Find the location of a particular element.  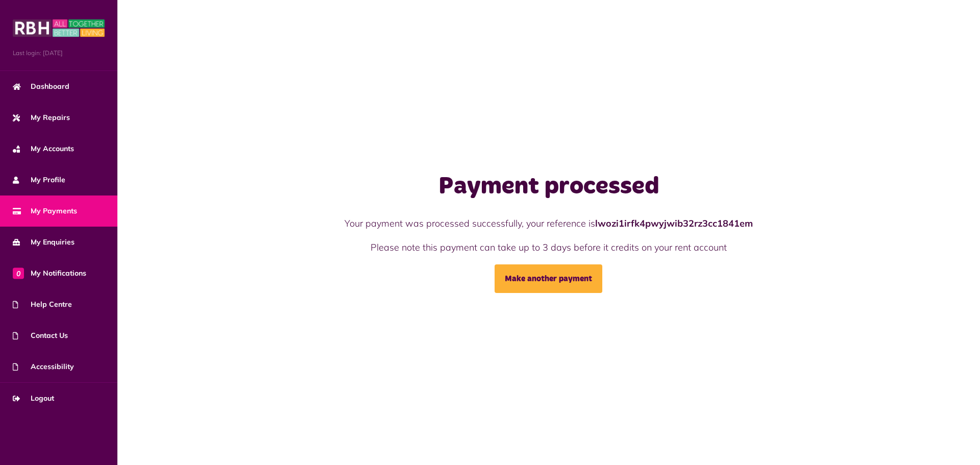

a: Make another payment is located at coordinates (549, 278).